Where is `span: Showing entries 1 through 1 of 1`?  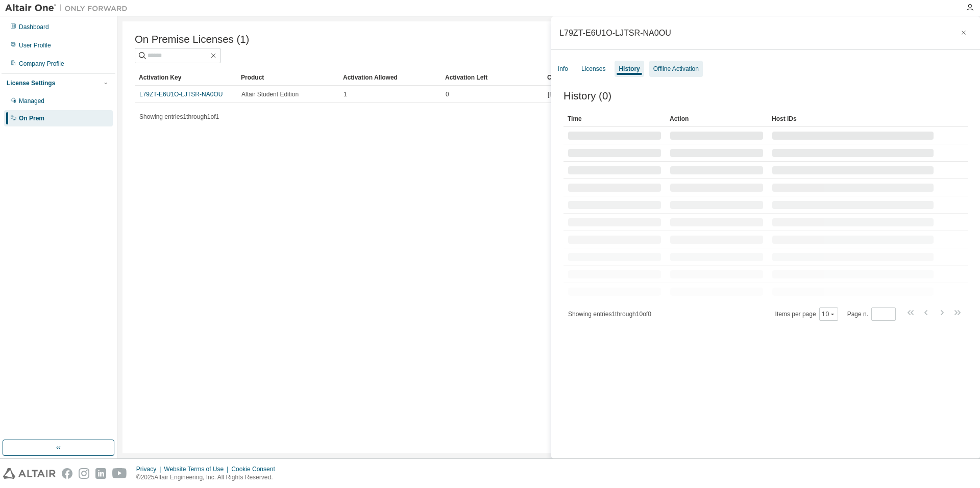
span: Showing entries 1 through 1 of 1 is located at coordinates (179, 117).